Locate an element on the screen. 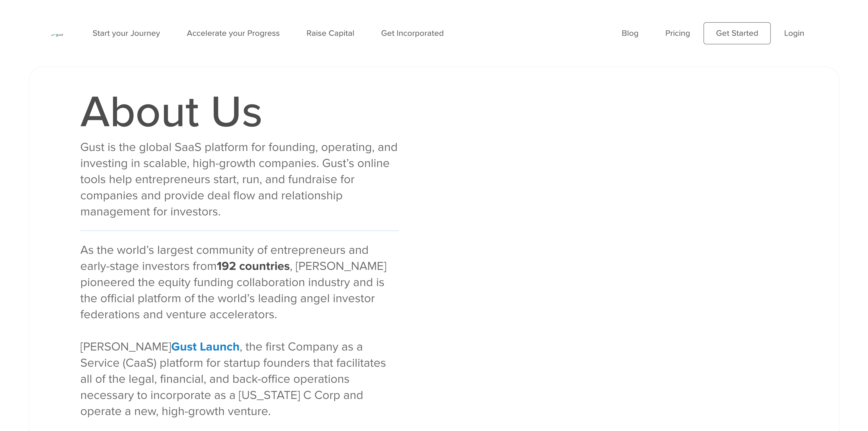  img: Gust Logo is located at coordinates (56, 35).